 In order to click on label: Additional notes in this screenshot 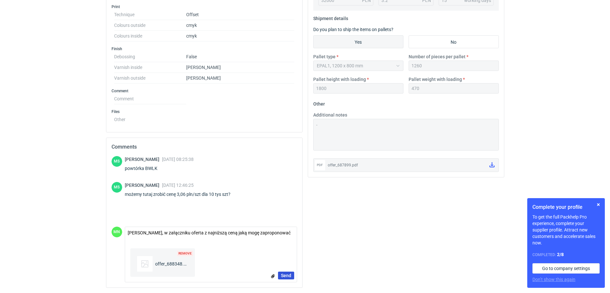, I will do `click(330, 115)`.